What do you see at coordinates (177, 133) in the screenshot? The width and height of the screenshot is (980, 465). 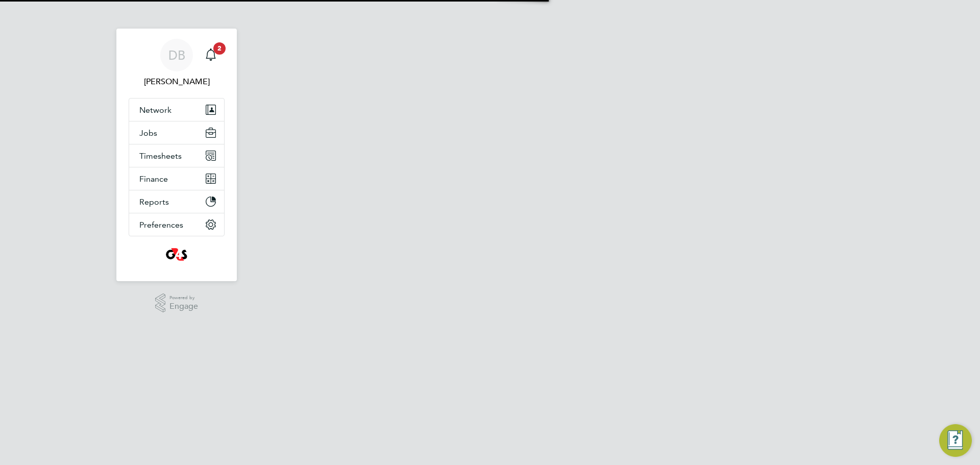 I see `button: Jobs` at bounding box center [177, 133].